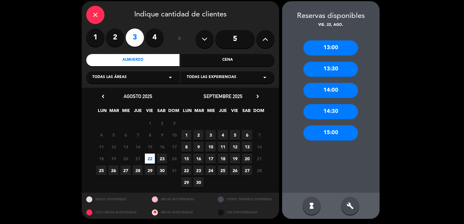 This screenshot has height=224, width=464. Describe the element at coordinates (180, 212) in the screenshot. I see `div: MESAS BLOQUEADAS` at that location.